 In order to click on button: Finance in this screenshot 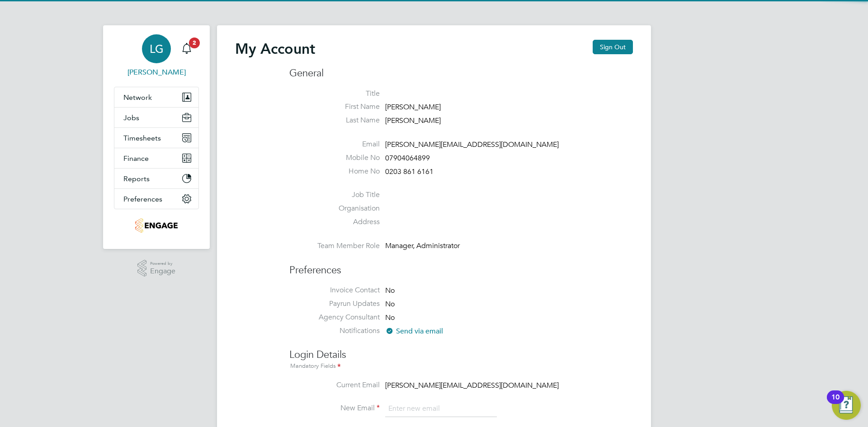, I will do `click(157, 158)`.